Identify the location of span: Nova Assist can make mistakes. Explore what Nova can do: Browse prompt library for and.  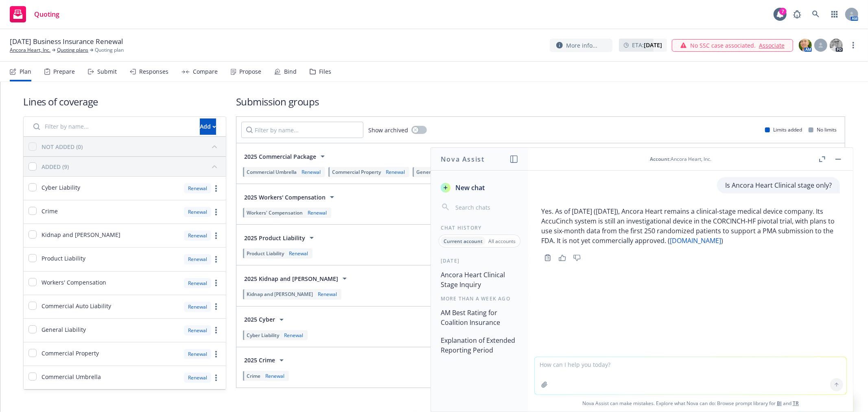
(690, 403).